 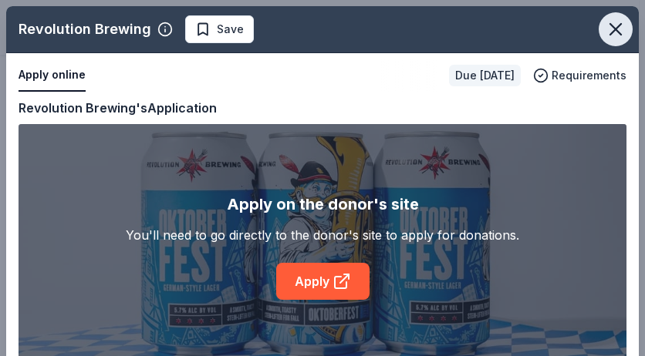 I want to click on button: Apply online, so click(x=52, y=76).